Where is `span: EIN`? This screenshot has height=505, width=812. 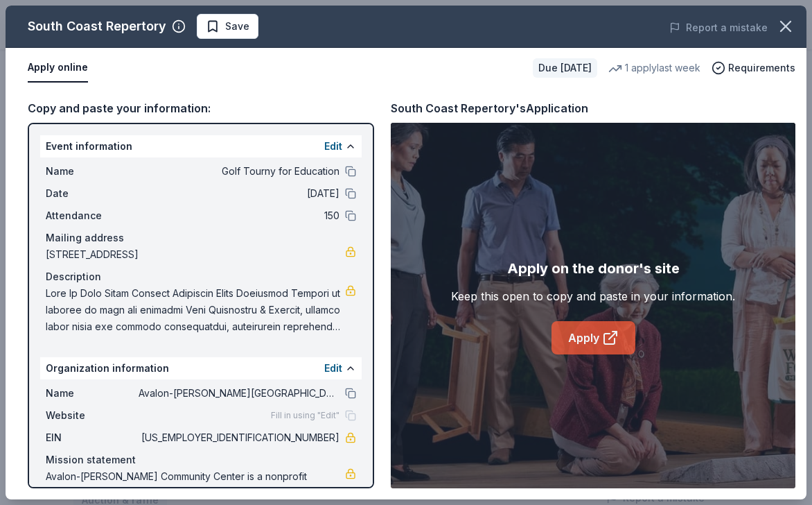 span: EIN is located at coordinates (92, 437).